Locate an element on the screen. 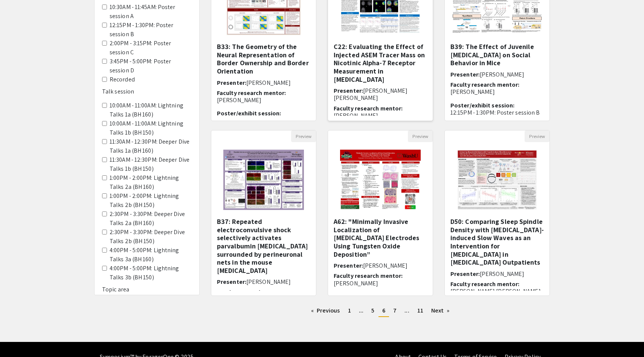  span: 1 is located at coordinates (349, 310).